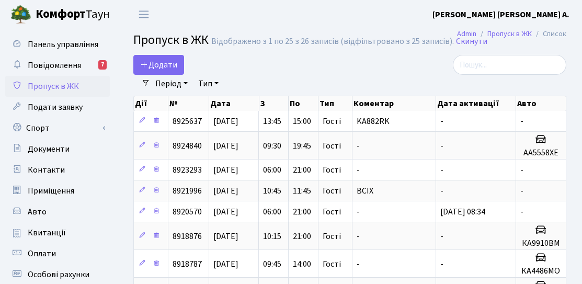 This screenshot has width=582, height=284. What do you see at coordinates (58, 149) in the screenshot?
I see `a: Документи` at bounding box center [58, 149].